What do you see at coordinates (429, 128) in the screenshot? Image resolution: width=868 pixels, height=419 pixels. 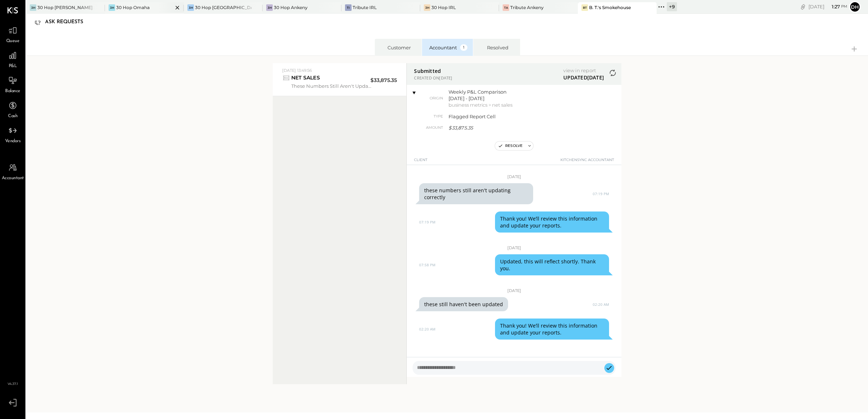 I see `span: Amount` at bounding box center [429, 128].